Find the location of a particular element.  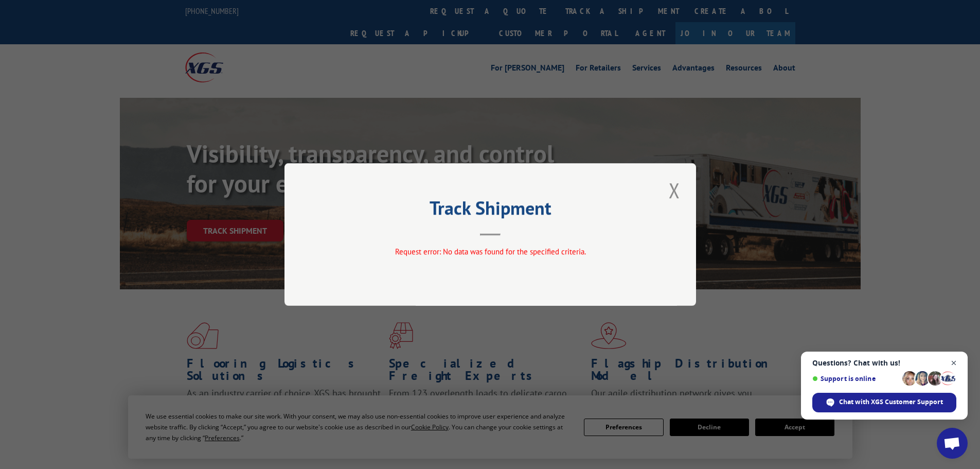

span: Questions? Chat with us! is located at coordinates (884, 363).